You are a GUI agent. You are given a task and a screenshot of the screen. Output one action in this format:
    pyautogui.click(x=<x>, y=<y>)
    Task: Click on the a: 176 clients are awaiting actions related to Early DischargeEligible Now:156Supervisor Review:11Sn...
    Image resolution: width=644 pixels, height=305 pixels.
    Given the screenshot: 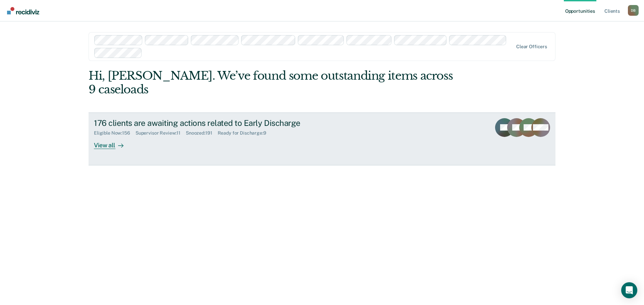 What is the action you would take?
    pyautogui.click(x=322, y=139)
    